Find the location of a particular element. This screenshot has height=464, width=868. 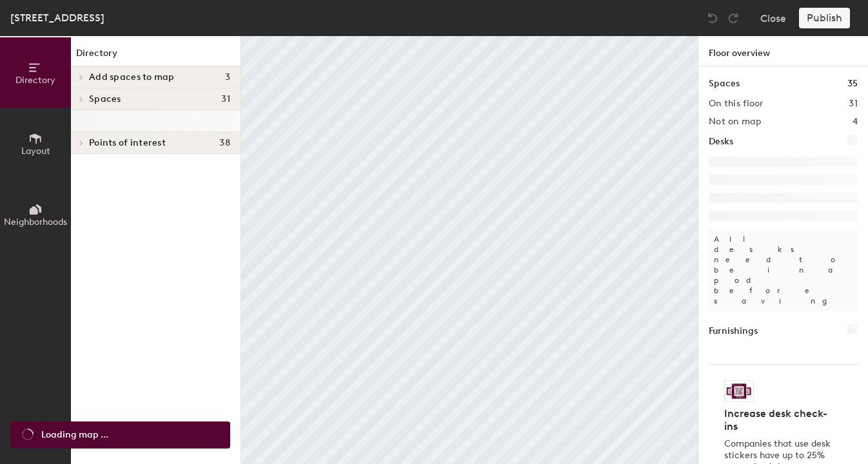

span: Loading map ... is located at coordinates (75, 435).